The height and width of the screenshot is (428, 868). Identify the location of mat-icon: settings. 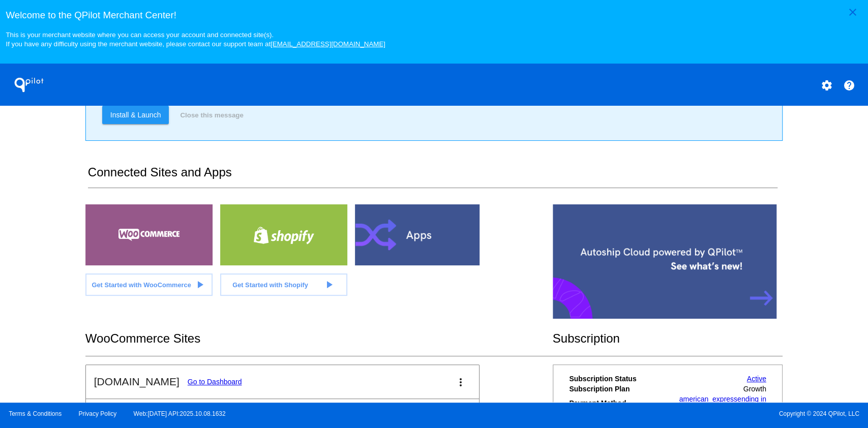
(826, 85).